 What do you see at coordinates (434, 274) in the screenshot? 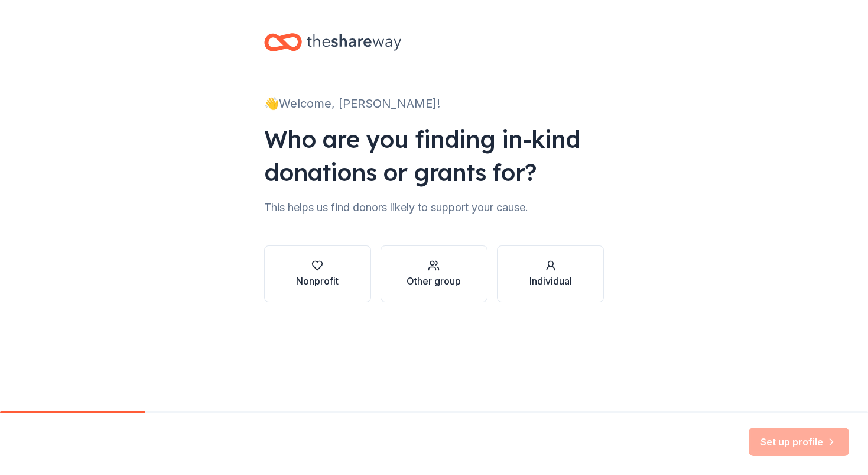
I see `button: Other group` at bounding box center [434, 274].